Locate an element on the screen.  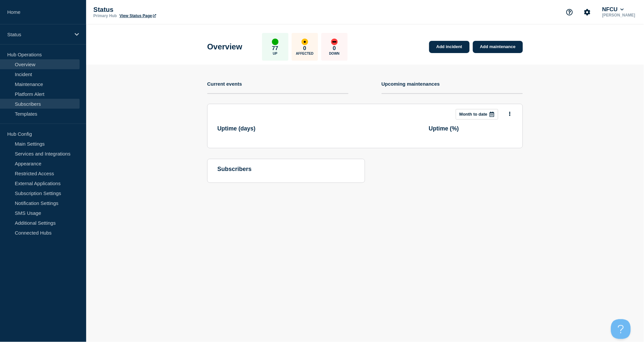
p: Affected is located at coordinates (305, 53).